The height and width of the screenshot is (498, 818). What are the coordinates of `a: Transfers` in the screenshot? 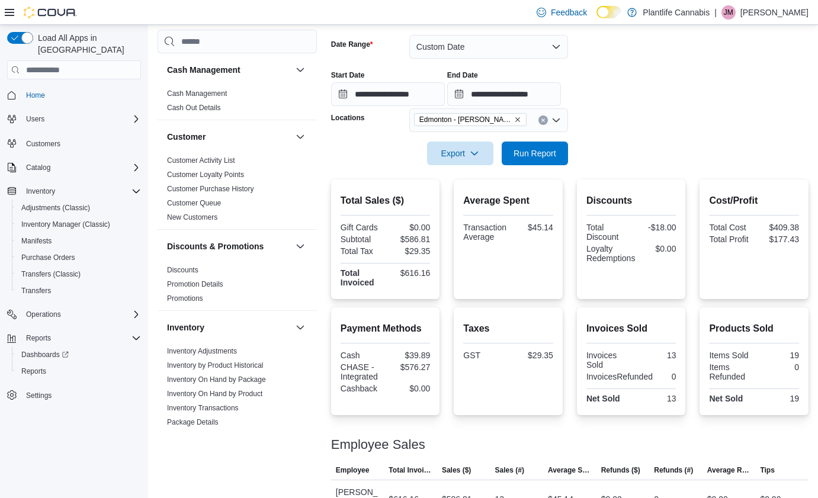 It's located at (36, 291).